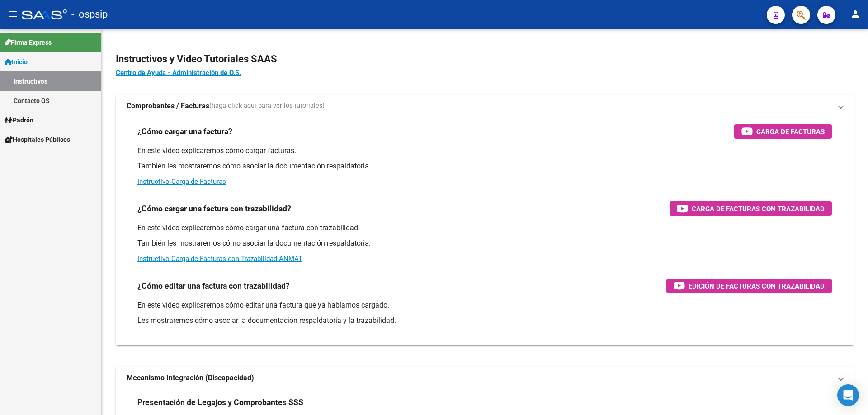  What do you see at coordinates (485, 228) in the screenshot?
I see `p: En este video explicaremos cómo cargar una factura con trazabilidad.` at bounding box center [485, 228].